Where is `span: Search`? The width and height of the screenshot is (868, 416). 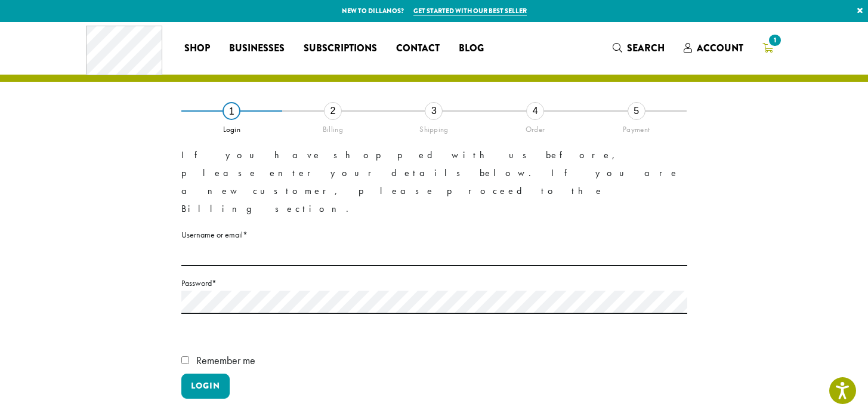 span: Search is located at coordinates (645, 48).